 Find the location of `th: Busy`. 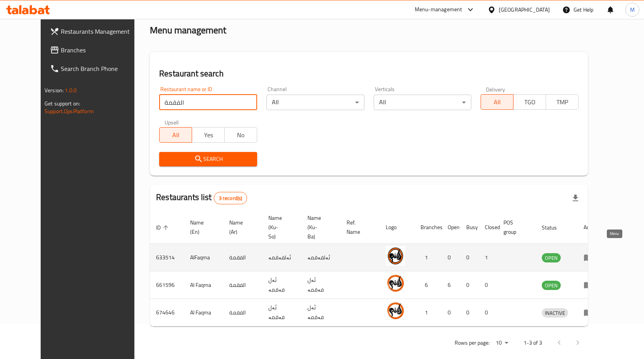

th: Busy is located at coordinates (469, 227).